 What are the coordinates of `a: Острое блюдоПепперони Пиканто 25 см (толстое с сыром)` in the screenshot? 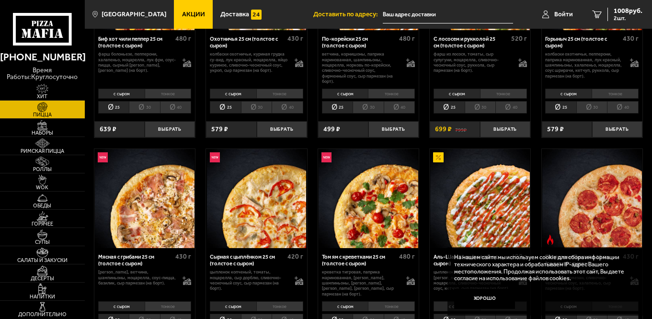 It's located at (592, 199).